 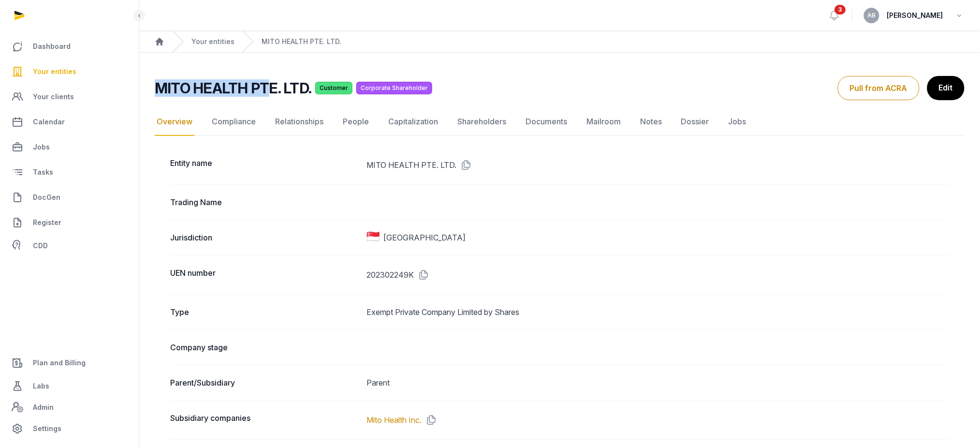 I want to click on dd: Exempt Private Company Limited by Shares, so click(x=657, y=312).